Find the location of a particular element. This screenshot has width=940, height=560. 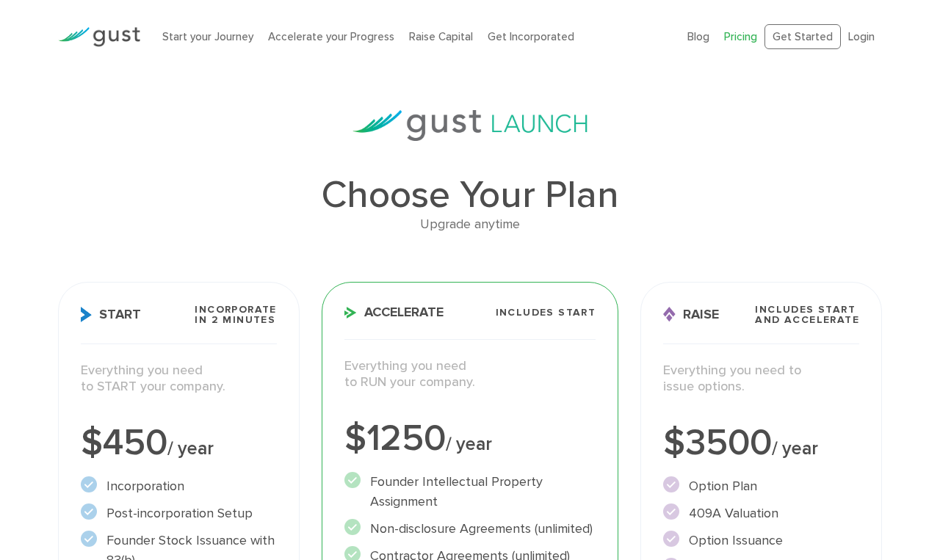

span: Raise is located at coordinates (691, 314).